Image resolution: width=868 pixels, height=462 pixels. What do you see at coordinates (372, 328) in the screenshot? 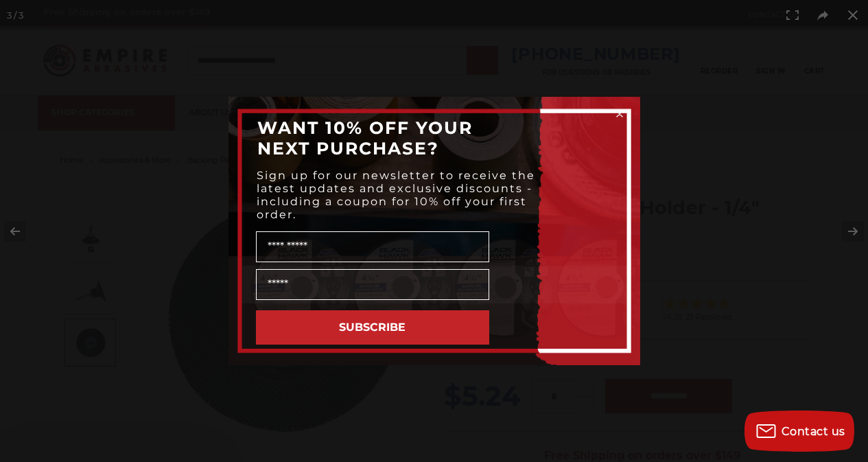
I see `button: SUBSCRIBE` at bounding box center [372, 328].